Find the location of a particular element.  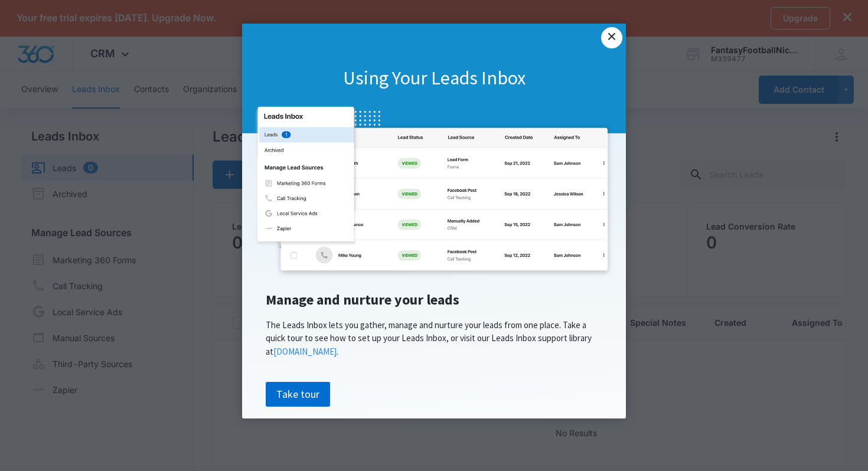

h1: Using Your Leads Inbox is located at coordinates (434, 78).